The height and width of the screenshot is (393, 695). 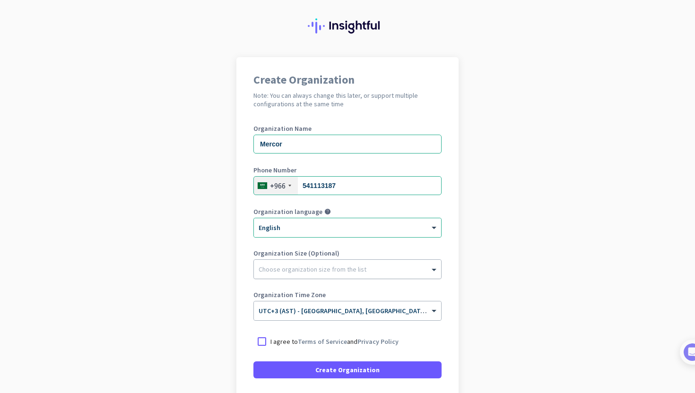 What do you see at coordinates (347, 370) in the screenshot?
I see `span: Create Organization` at bounding box center [347, 370].